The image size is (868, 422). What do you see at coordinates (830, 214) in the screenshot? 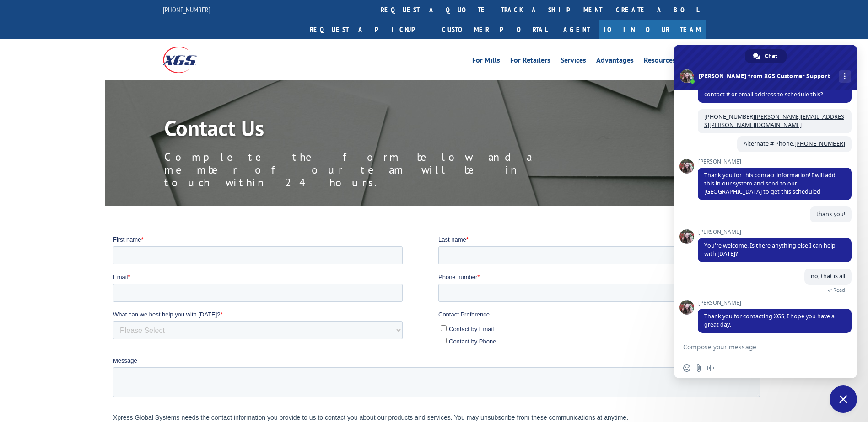
I see `span: thank you!` at bounding box center [830, 214].